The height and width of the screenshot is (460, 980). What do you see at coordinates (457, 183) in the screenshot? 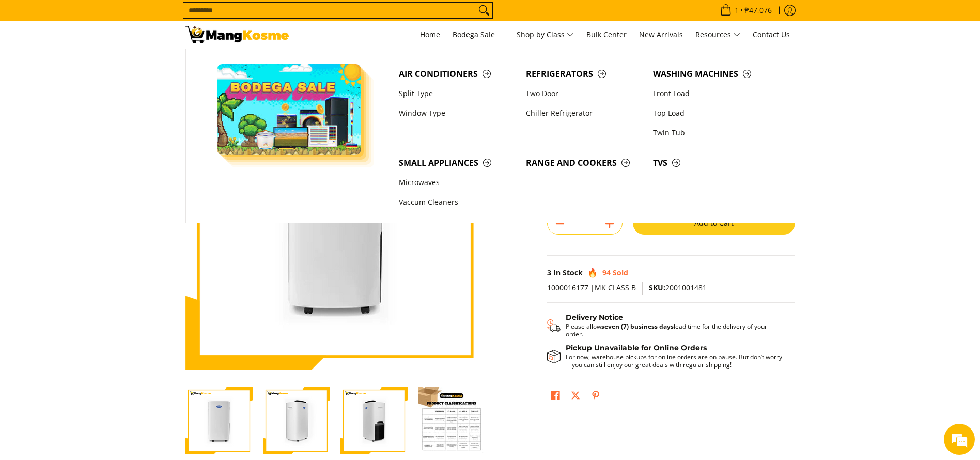
I see `a: Microwaves` at bounding box center [457, 183].